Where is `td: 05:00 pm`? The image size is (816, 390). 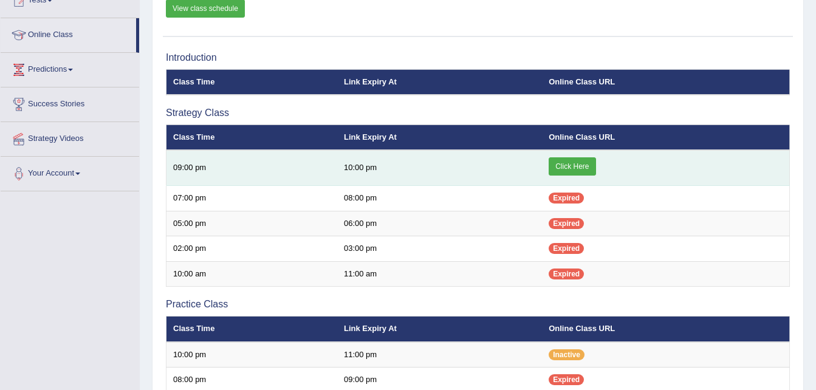
td: 05:00 pm is located at coordinates (252, 224).